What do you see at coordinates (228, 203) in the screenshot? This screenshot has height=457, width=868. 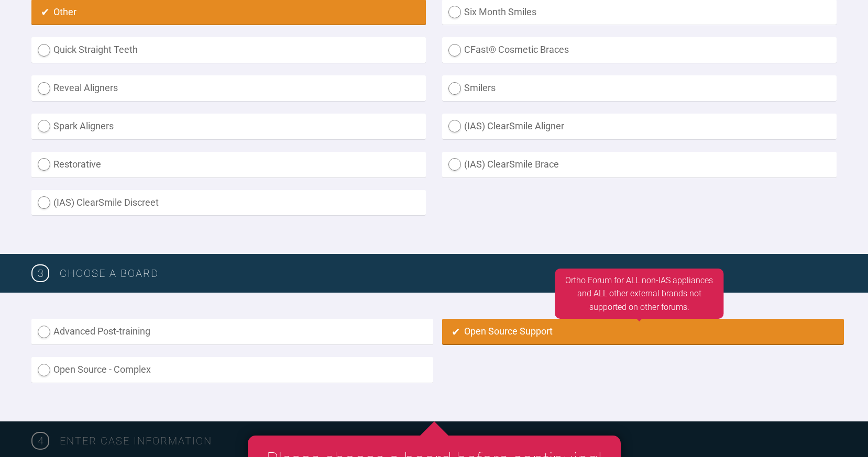 I see `label: (IAS) ClearSmile Discreet` at bounding box center [228, 203].